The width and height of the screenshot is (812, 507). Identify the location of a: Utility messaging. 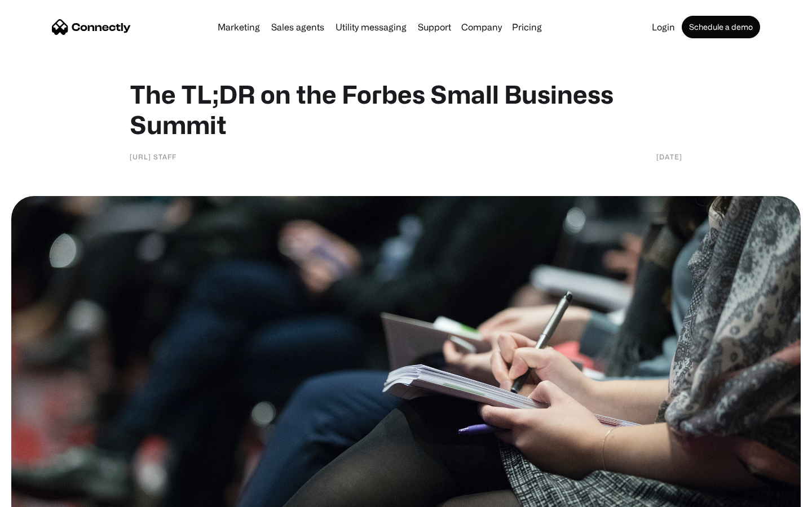
(371, 27).